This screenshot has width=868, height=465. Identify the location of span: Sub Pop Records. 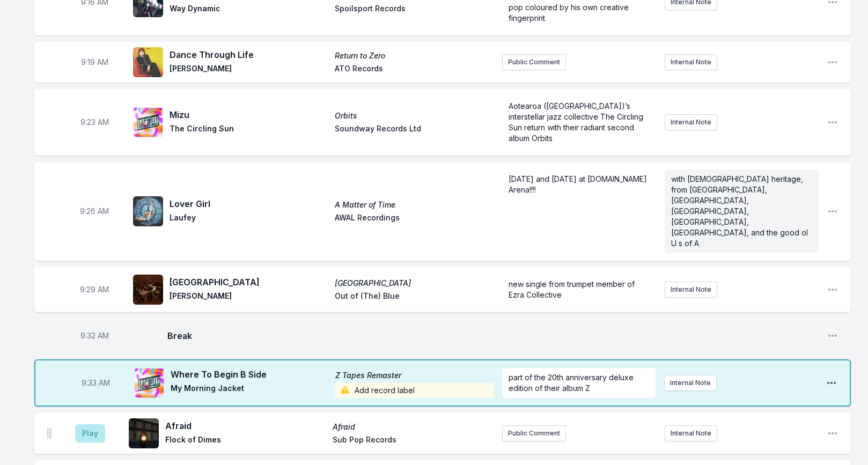
(413, 441).